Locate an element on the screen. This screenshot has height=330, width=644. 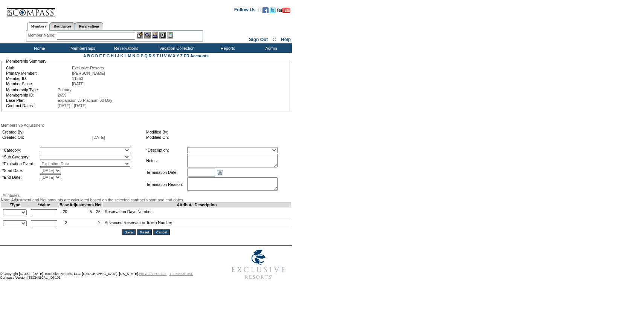
a: H is located at coordinates (112, 56).